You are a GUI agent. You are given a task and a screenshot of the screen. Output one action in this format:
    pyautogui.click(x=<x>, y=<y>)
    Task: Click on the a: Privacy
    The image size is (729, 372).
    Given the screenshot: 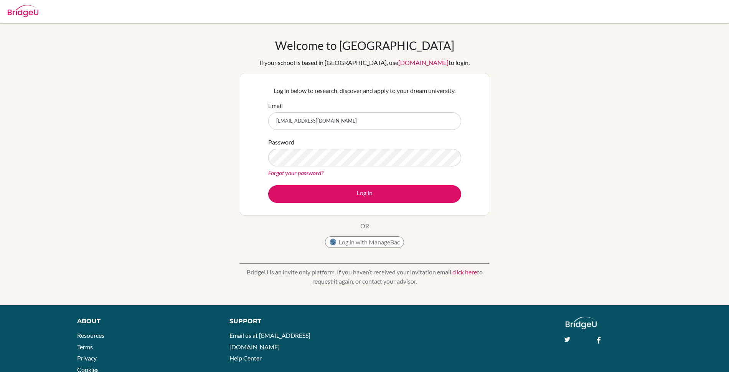 What is the action you would take?
    pyautogui.click(x=87, y=357)
    